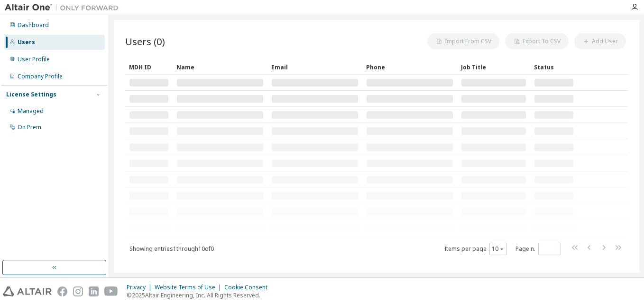  Describe the element at coordinates (554, 67) in the screenshot. I see `div: Status` at that location.